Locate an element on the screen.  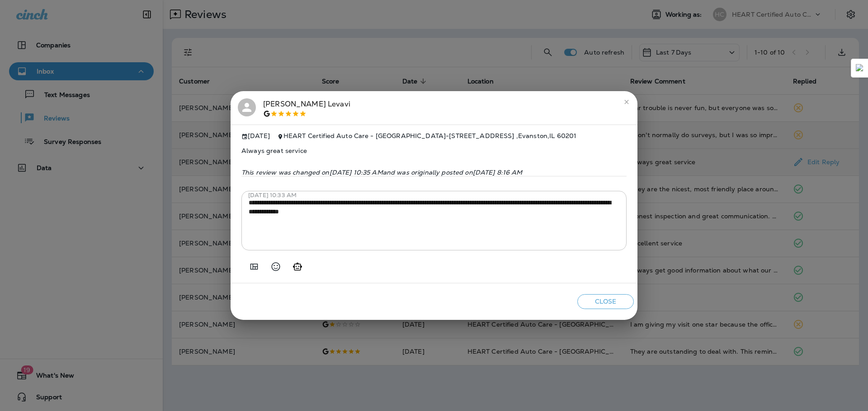
button: Generate AI response is located at coordinates (297, 267).